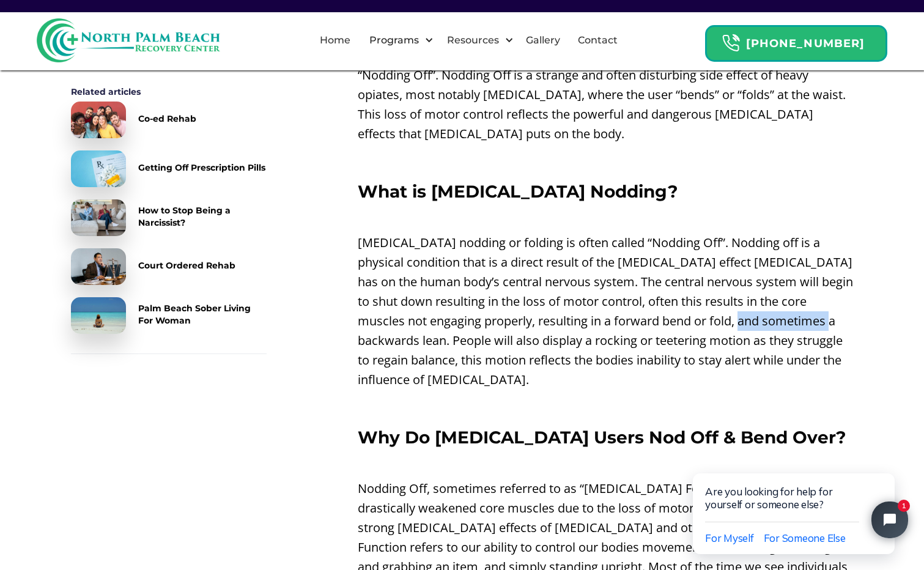  What do you see at coordinates (169, 169) in the screenshot?
I see `a: Getting Off Prescription Pills` at bounding box center [169, 169].